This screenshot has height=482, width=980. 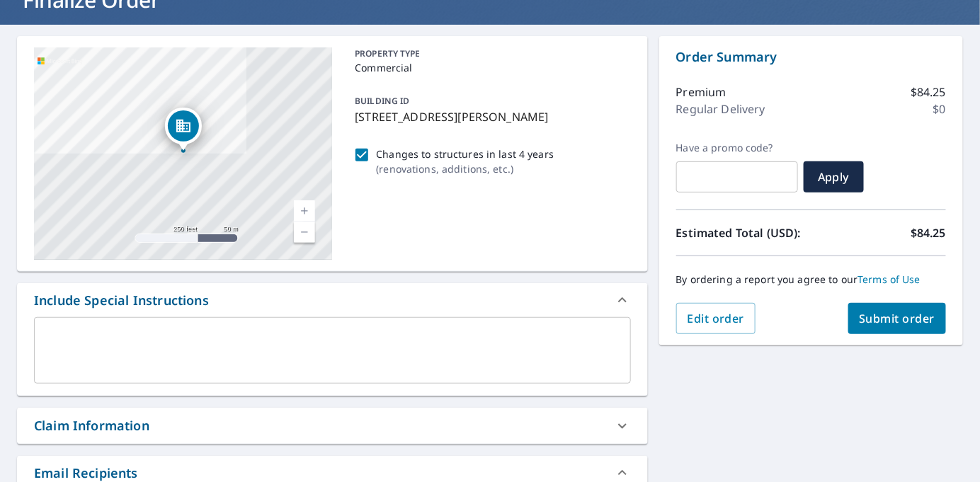 What do you see at coordinates (489, 54) in the screenshot?
I see `p: PROPERTY TYPE` at bounding box center [489, 54].